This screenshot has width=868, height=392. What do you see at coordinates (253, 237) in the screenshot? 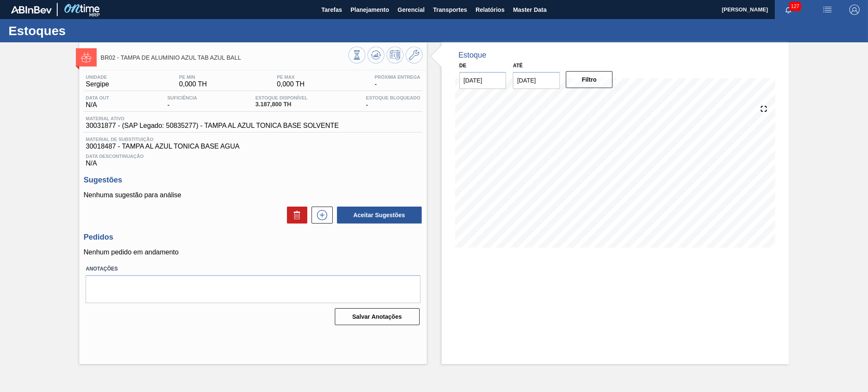
I see `h3: Pedidos` at bounding box center [253, 237].